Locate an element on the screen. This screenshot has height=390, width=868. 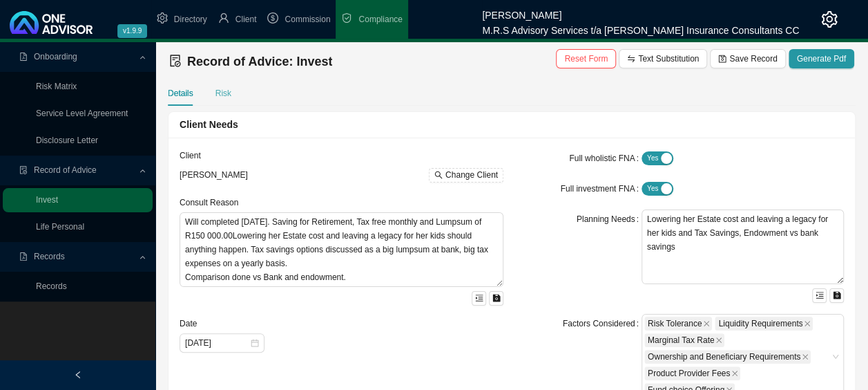
button: Reset Form is located at coordinates (586, 59).